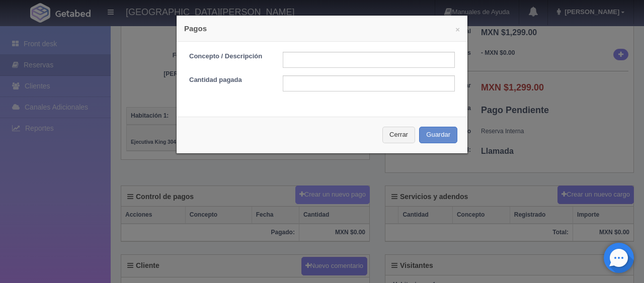 The height and width of the screenshot is (283, 644). What do you see at coordinates (229, 80) in the screenshot?
I see `label: Cantidad pagada` at bounding box center [229, 80].